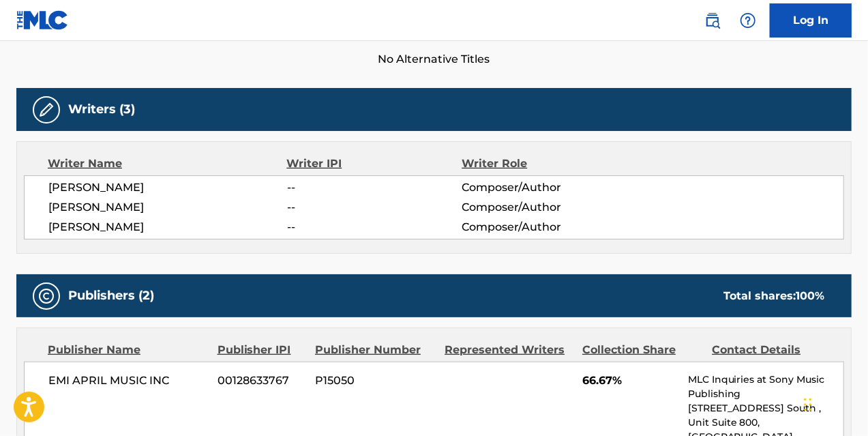 The width and height of the screenshot is (868, 436). I want to click on div: Help, so click(748, 21).